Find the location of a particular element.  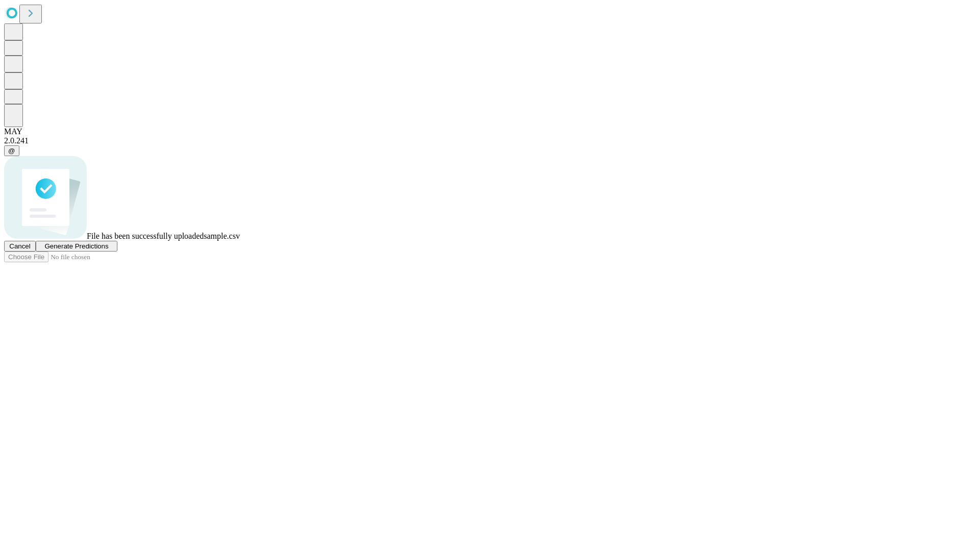

span: Generate Predictions is located at coordinates (76, 246).